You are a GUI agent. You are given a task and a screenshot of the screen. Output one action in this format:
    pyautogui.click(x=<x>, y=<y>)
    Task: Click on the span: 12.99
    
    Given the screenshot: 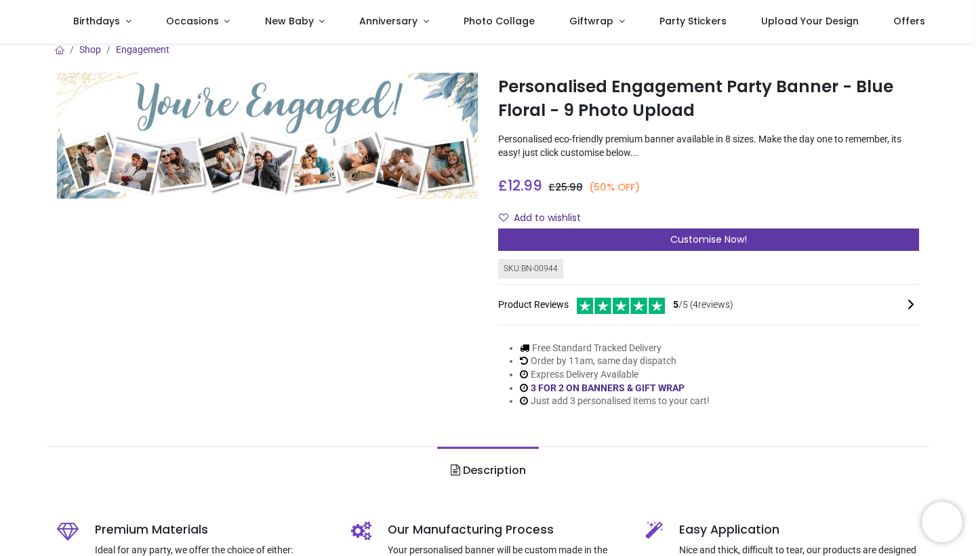 What is the action you would take?
    pyautogui.click(x=524, y=185)
    